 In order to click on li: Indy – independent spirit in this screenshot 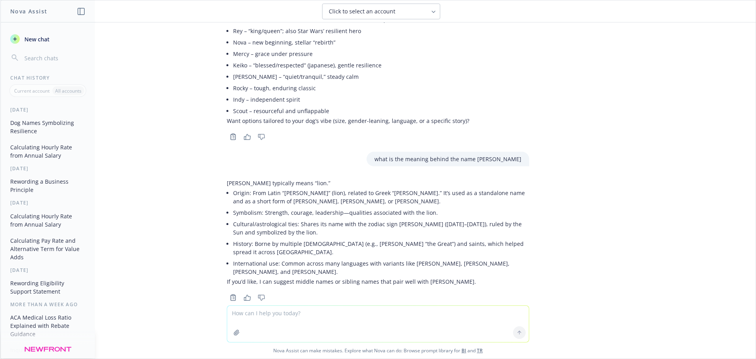, I will do `click(351, 99)`.